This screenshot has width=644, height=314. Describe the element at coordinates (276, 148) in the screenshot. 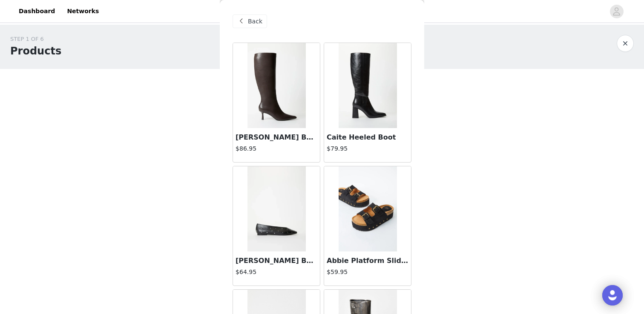

I see `h4: $86.95` at that location.